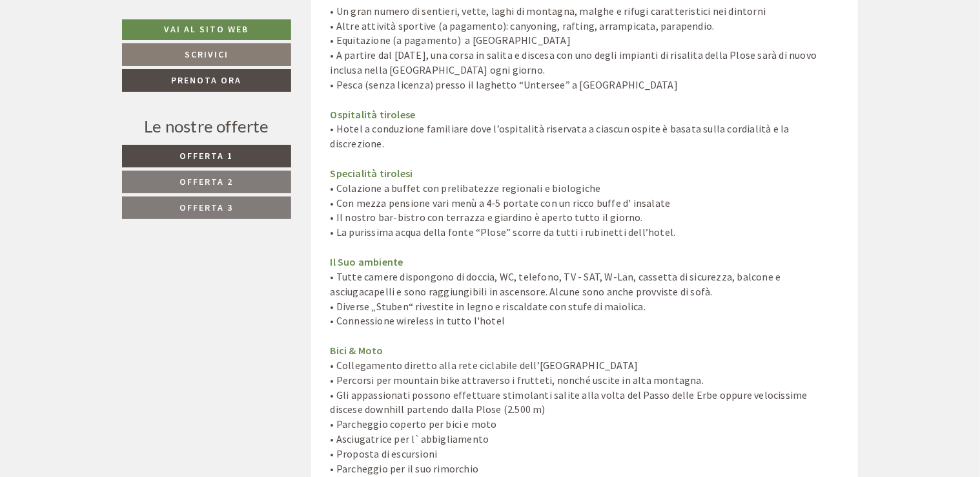 Image resolution: width=980 pixels, height=477 pixels. I want to click on strong: Il Suo ambiente, so click(367, 262).